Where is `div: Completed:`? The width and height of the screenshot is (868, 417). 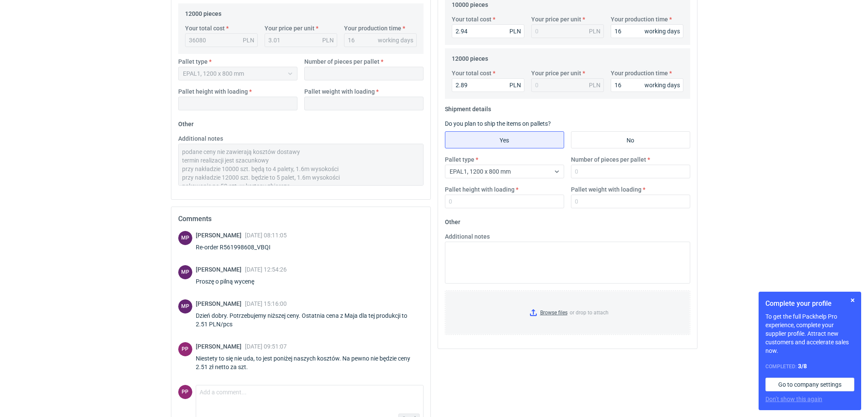 div: Completed: is located at coordinates (810, 366).